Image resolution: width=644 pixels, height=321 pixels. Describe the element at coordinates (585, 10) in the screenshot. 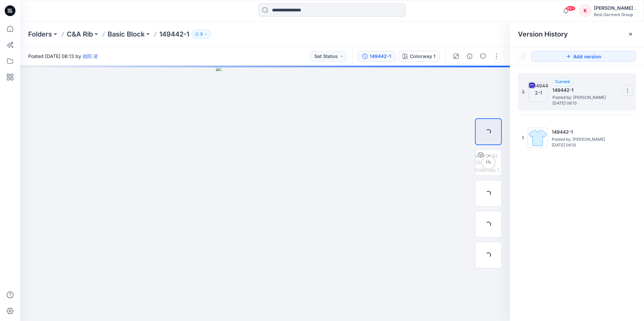

I see `div: K` at that location.